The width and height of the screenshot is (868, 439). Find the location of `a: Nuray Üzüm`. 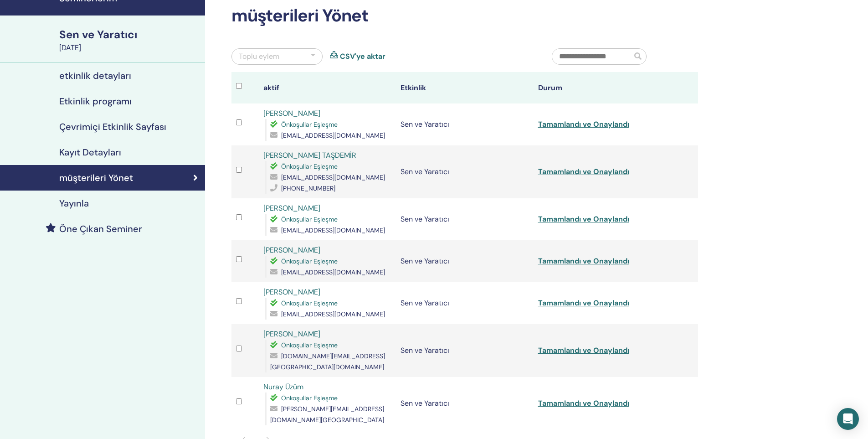

a: Nuray Üzüm is located at coordinates (283, 387).